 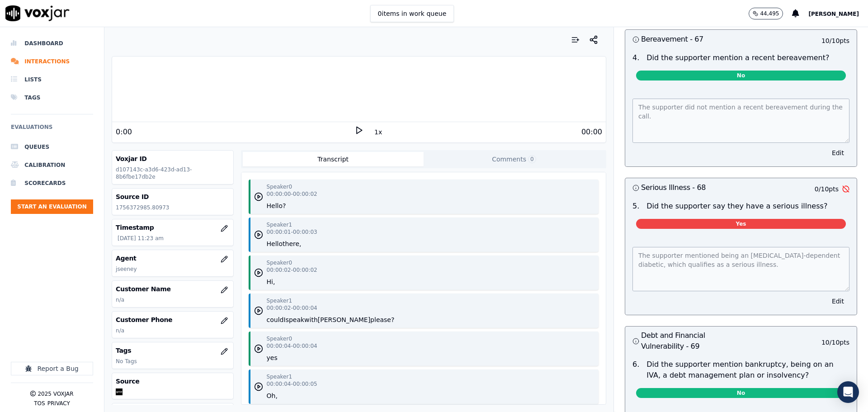 I want to click on h3: Tags, so click(x=172, y=350).